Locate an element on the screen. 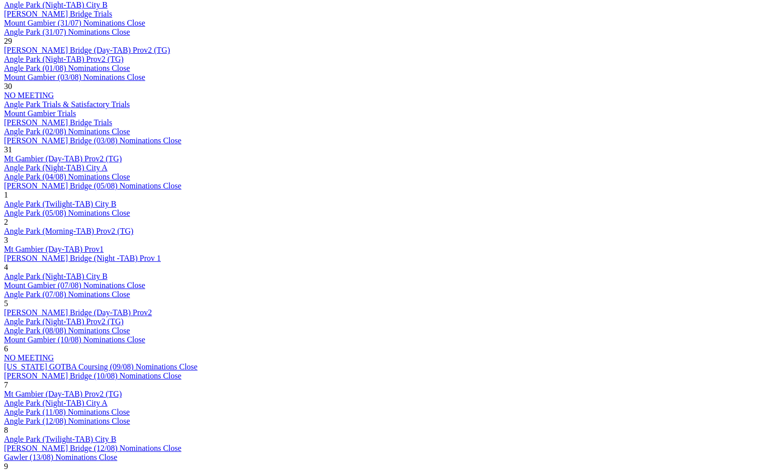 The width and height of the screenshot is (767, 471). a: Mount Gambier (31/07) Nominations Close is located at coordinates (74, 23).